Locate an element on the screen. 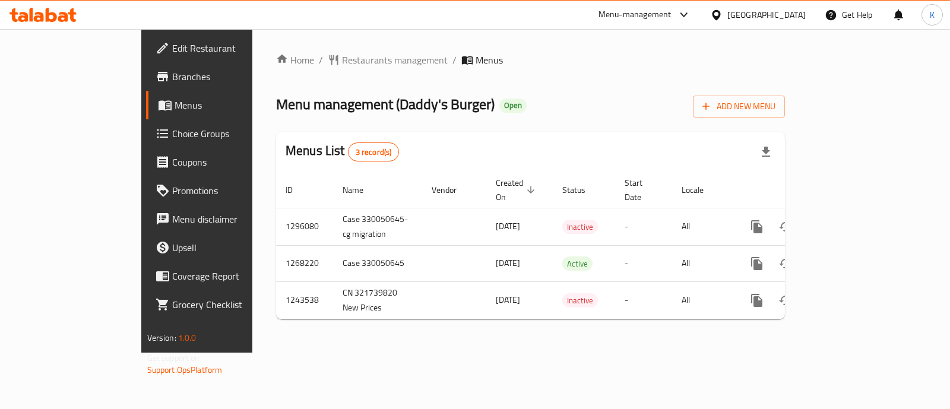 This screenshot has height=409, width=950. a: Support.OpsPlatform is located at coordinates (185, 370).